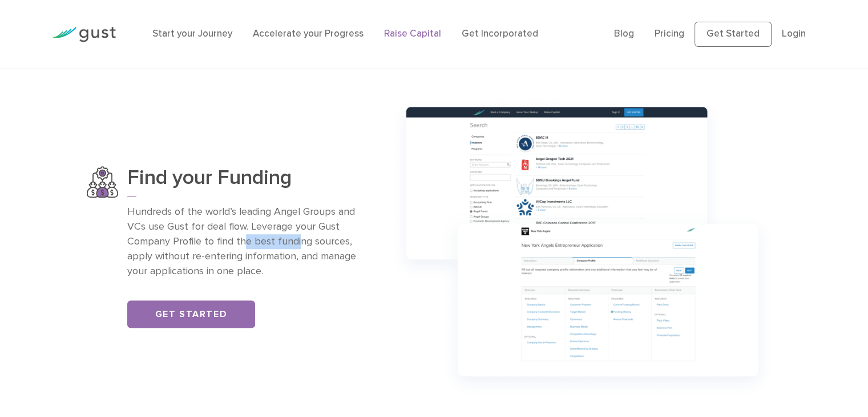  What do you see at coordinates (500, 34) in the screenshot?
I see `a: Get Incorporated` at bounding box center [500, 34].